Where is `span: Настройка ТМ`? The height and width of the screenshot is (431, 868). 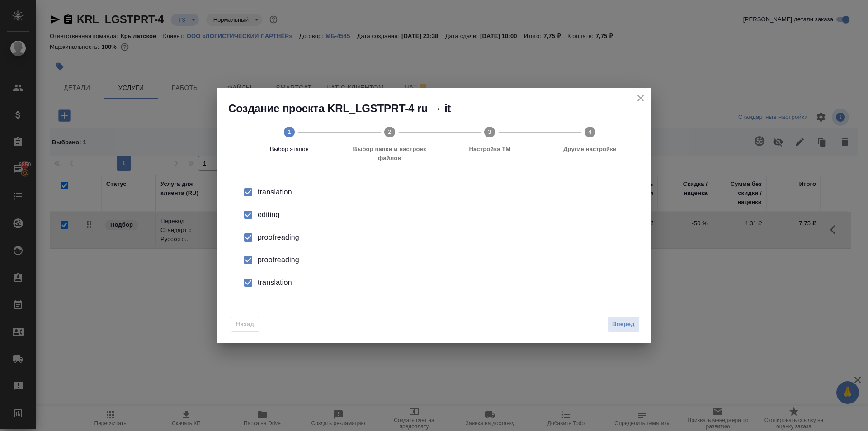 span: Настройка ТМ is located at coordinates (490, 149).